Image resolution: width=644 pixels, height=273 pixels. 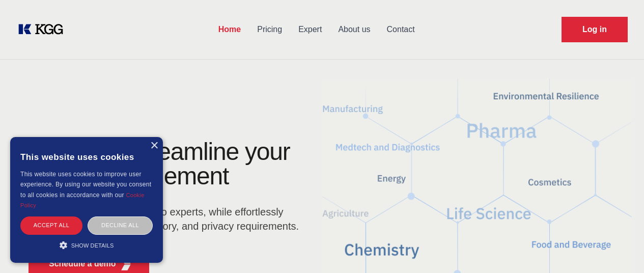 I want to click on p: Benefit from efficient access to experts, while effortlessly managing contractual, regulatory, an..., so click(x=167, y=219).